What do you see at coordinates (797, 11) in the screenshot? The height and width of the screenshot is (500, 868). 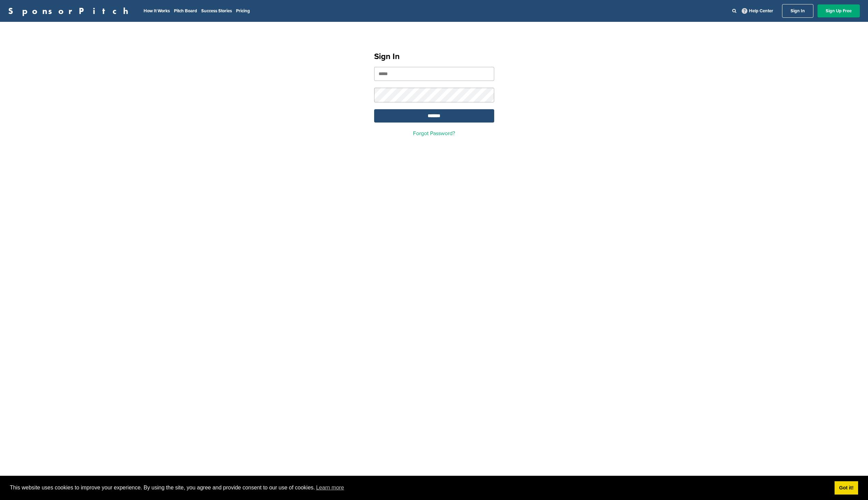 I see `a: Sign In` at bounding box center [797, 11].